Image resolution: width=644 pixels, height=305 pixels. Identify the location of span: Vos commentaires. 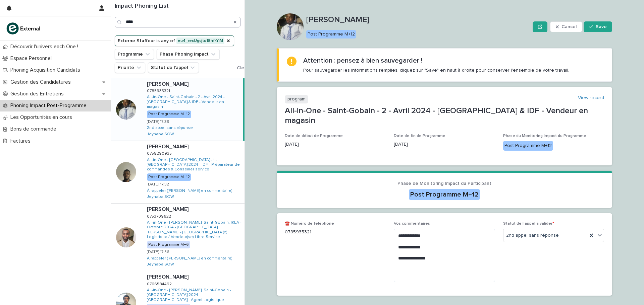
(412, 224).